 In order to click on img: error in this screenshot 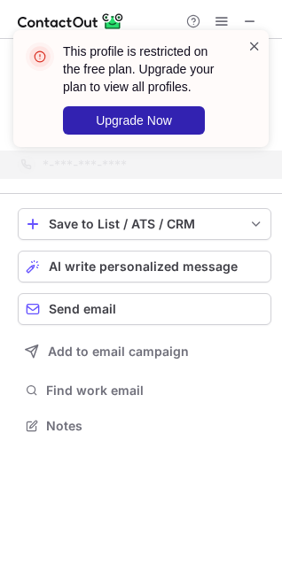, I will do `click(40, 57)`.